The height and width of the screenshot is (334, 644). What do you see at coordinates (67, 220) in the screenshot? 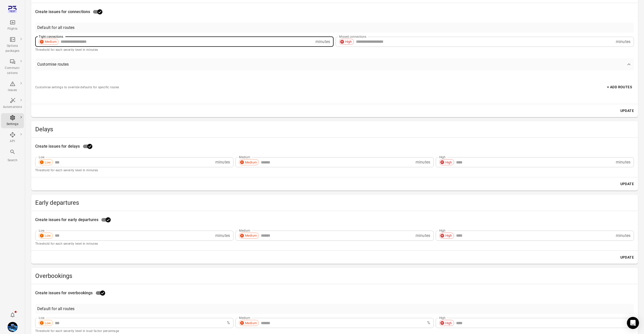
I see `span: Create issues for early departures` at bounding box center [67, 220].